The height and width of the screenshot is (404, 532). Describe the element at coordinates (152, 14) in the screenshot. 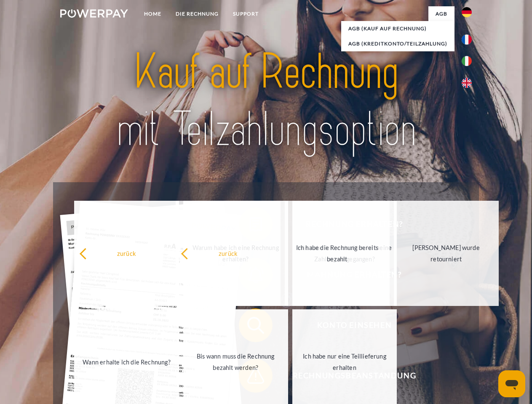

I see `a: Home` at that location.